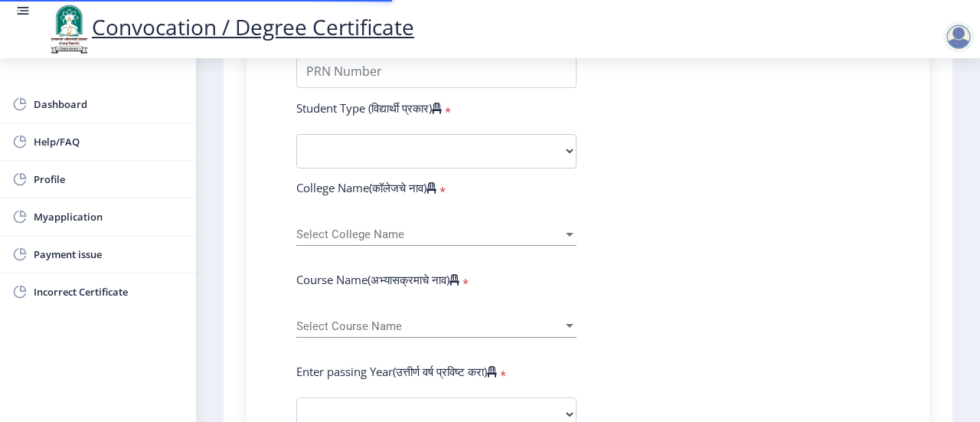 The image size is (980, 422). Describe the element at coordinates (108, 104) in the screenshot. I see `span: Dashboard` at that location.